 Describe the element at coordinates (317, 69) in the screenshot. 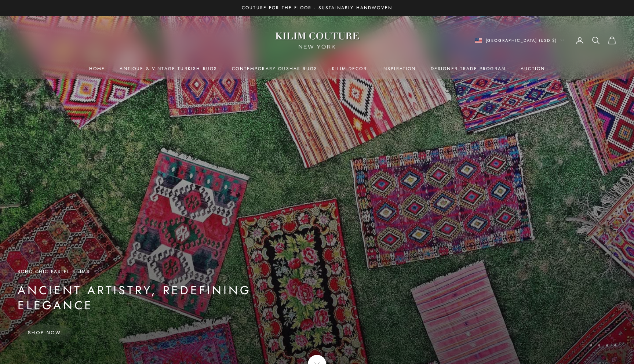

I see `nav: Primary navigation` at that location.